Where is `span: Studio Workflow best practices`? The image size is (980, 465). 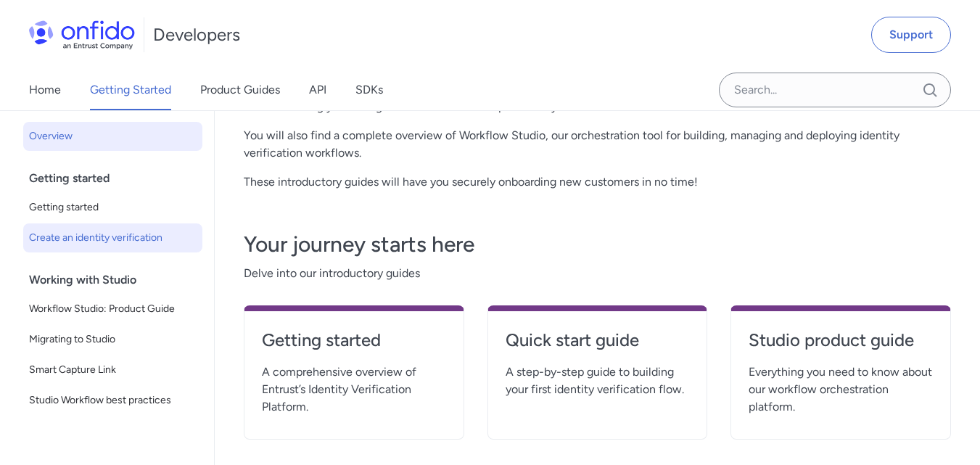 span: Studio Workflow best practices is located at coordinates (112, 400).